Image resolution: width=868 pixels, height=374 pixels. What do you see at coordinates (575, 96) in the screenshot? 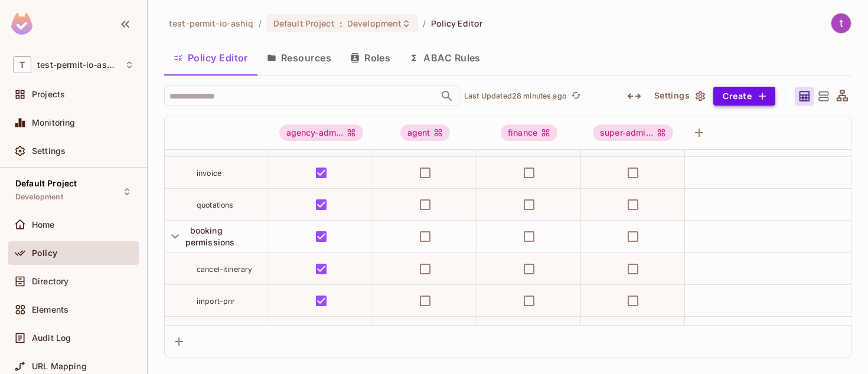
I see `span: Click to refresh data` at bounding box center [575, 96].